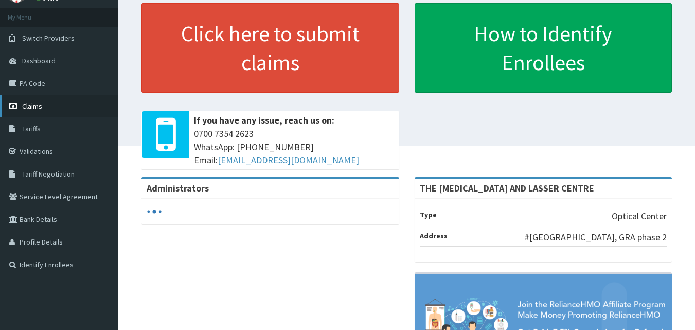  I want to click on span: Tariffs, so click(31, 129).